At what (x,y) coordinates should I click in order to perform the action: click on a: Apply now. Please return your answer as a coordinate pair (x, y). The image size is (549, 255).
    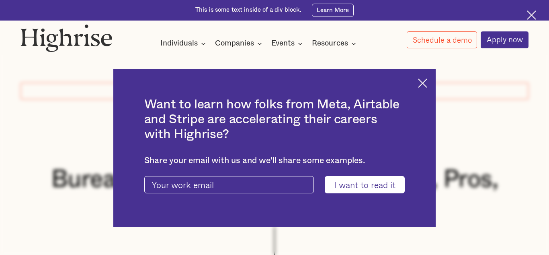
    Looking at the image, I should click on (505, 40).